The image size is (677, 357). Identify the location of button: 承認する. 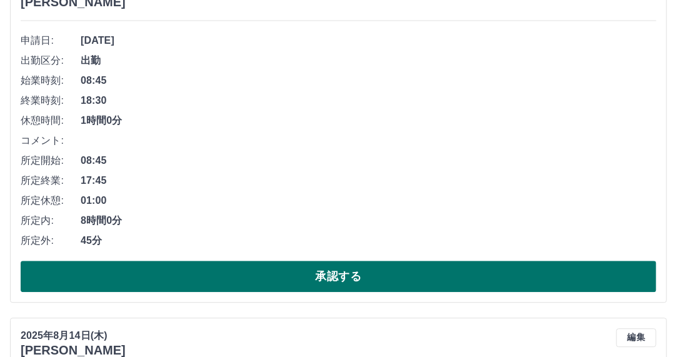
(338, 276).